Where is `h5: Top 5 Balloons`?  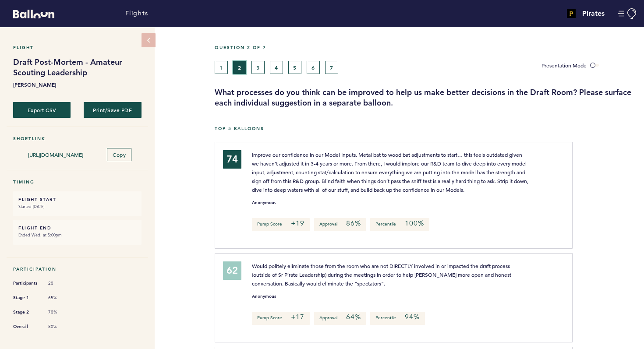
h5: Top 5 Balloons is located at coordinates (425, 128).